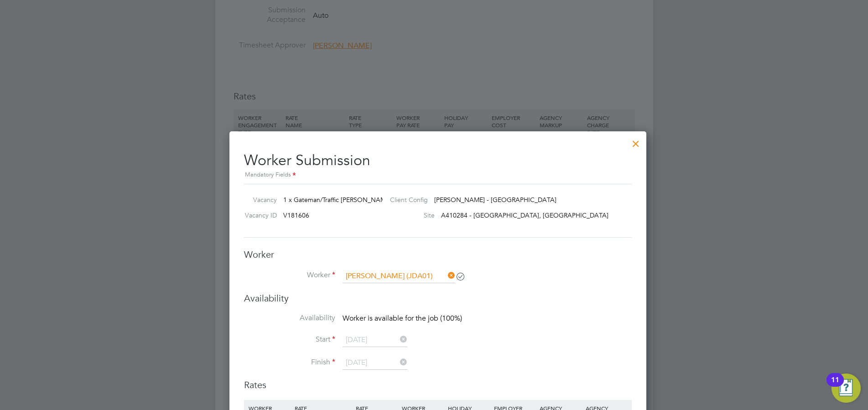 The image size is (868, 410). What do you see at coordinates (259, 200) in the screenshot?
I see `label: Vacancy` at bounding box center [259, 200].